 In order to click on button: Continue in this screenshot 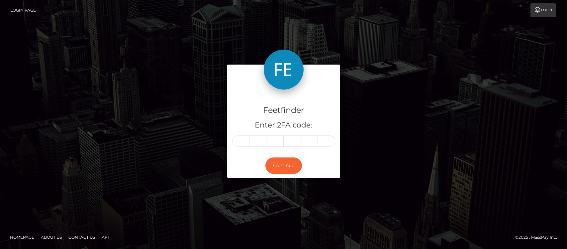, I will do `click(284, 165)`.